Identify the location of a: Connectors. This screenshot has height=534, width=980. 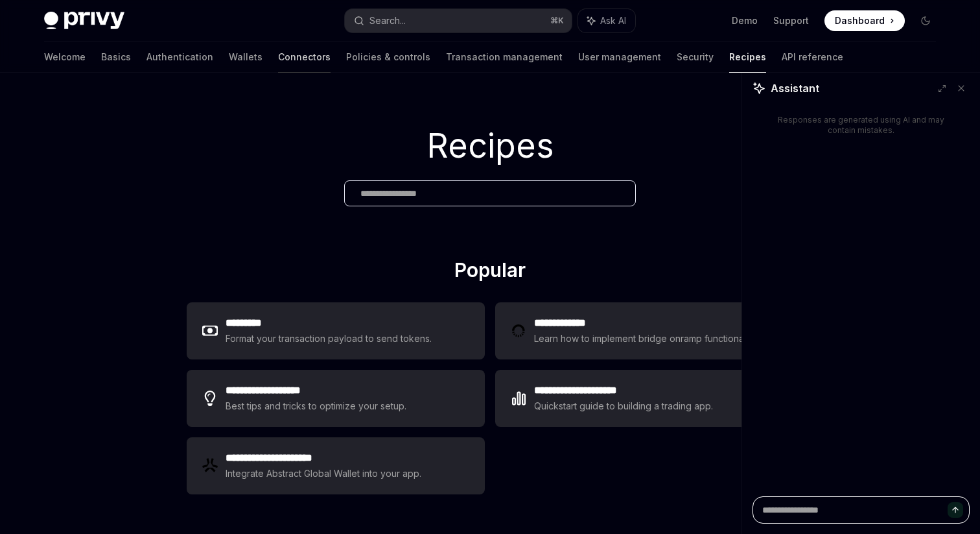
(304, 57).